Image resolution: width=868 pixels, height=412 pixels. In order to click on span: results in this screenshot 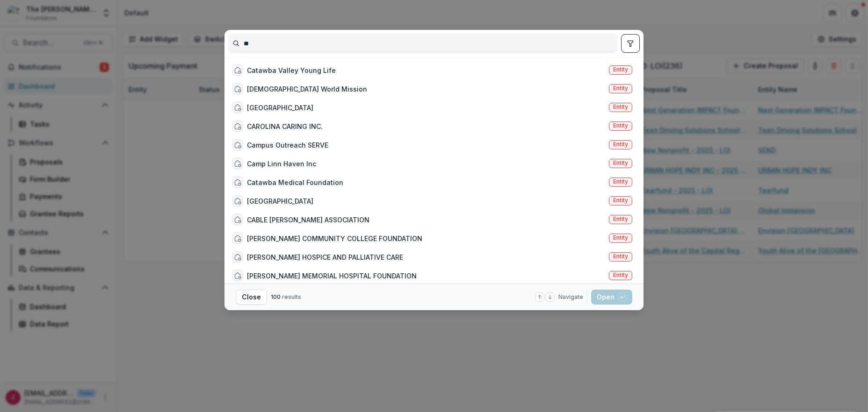, I will do `click(292, 297)`.